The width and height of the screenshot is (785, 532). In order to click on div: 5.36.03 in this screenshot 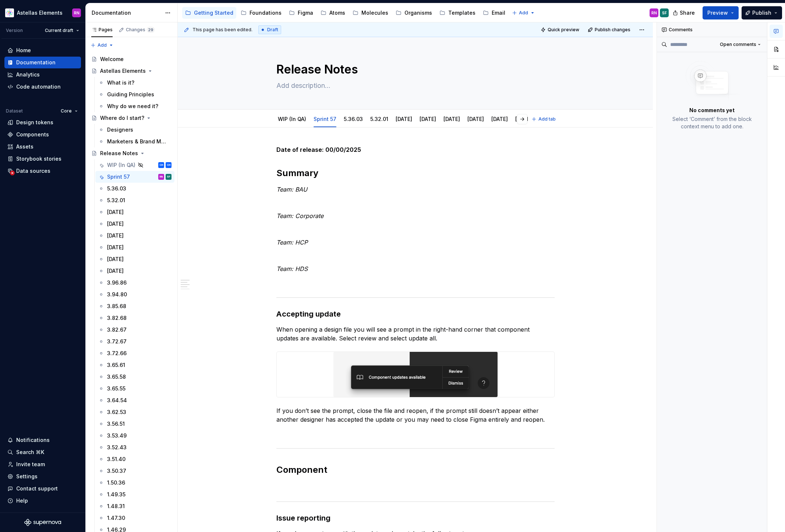, I will do `click(353, 118)`.